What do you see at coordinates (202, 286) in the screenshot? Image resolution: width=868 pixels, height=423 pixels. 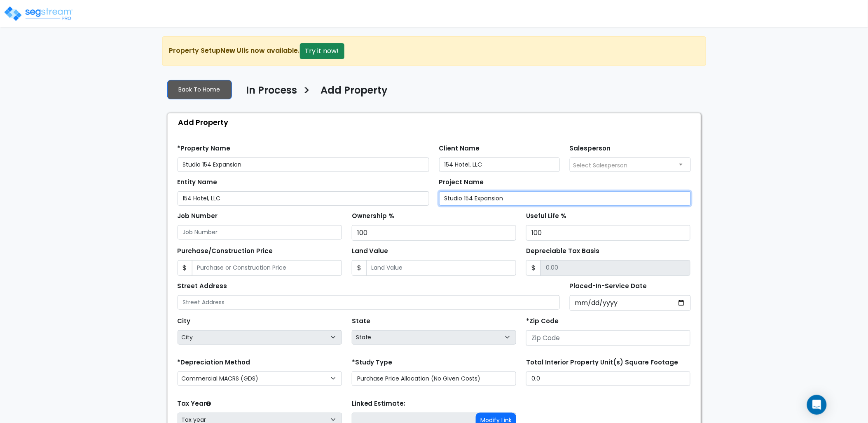 I see `label: Street Address` at bounding box center [202, 286].